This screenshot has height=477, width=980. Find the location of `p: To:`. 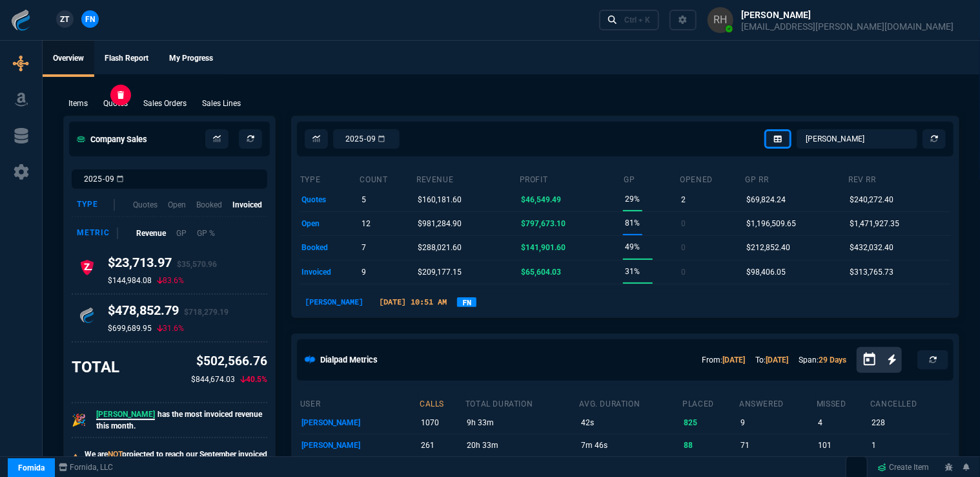

p: To: is located at coordinates (772, 360).